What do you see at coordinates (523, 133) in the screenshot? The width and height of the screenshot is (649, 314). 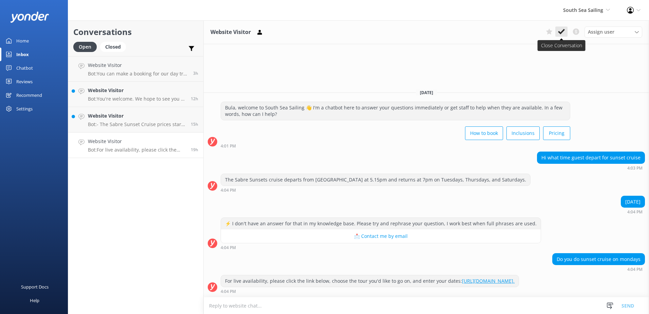 I see `button: Inclusions` at bounding box center [523, 133].